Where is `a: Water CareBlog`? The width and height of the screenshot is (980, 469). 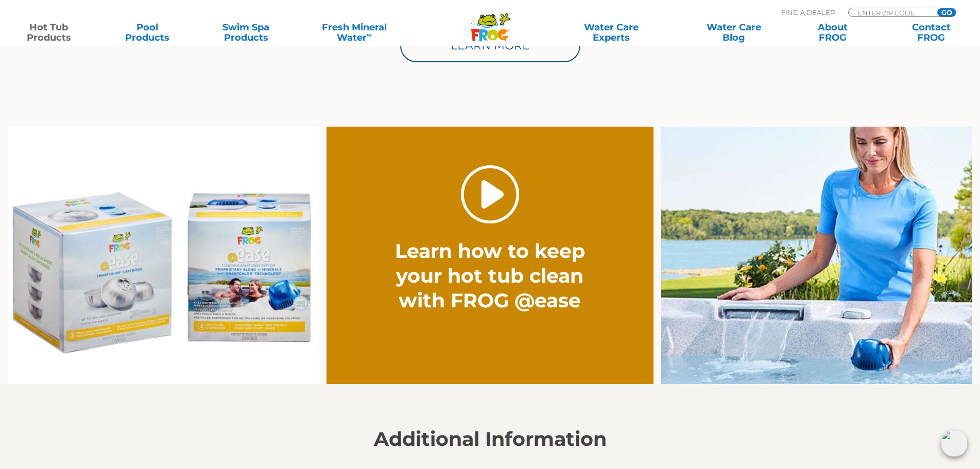
a: Water CareBlog is located at coordinates (734, 33).